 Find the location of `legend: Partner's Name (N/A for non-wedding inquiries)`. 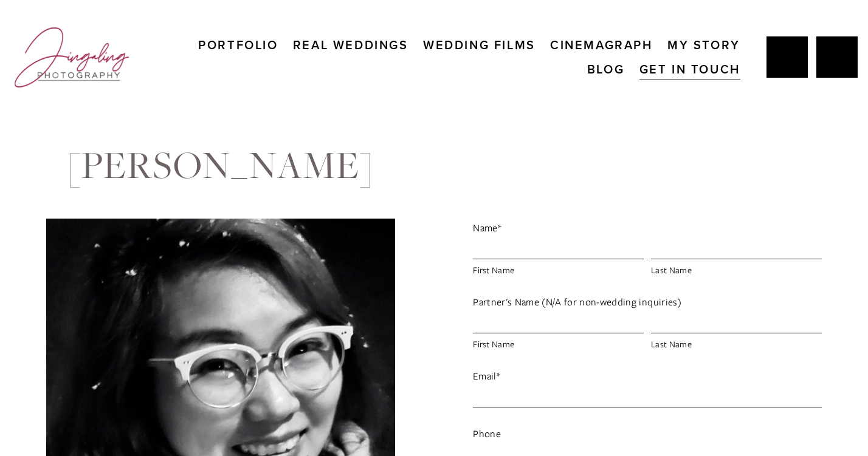

legend: Partner's Name (N/A for non-wedding inquiries) is located at coordinates (577, 302).